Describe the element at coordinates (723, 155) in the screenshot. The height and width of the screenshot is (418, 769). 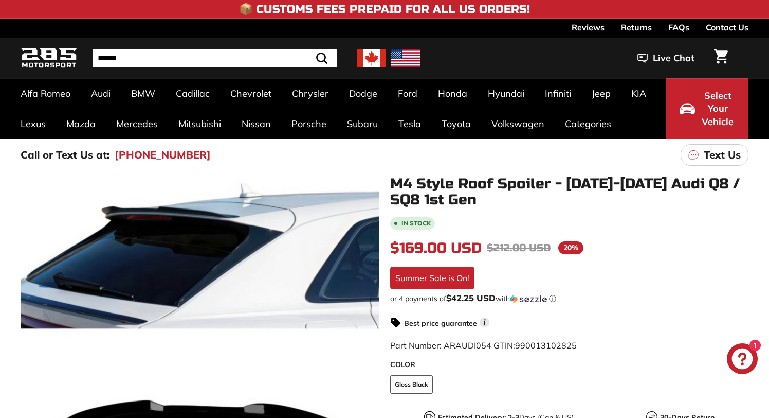
I see `p: Text Us` at that location.